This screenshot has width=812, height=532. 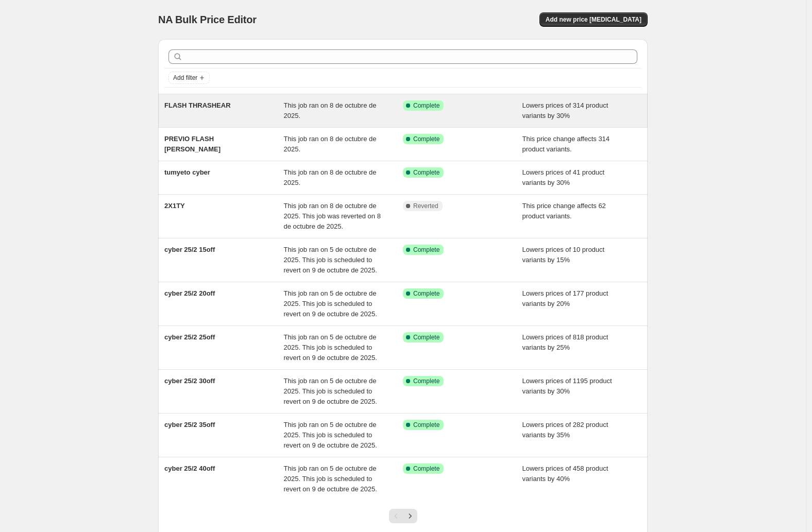 I want to click on span: cyber 25/2 15off, so click(x=190, y=249).